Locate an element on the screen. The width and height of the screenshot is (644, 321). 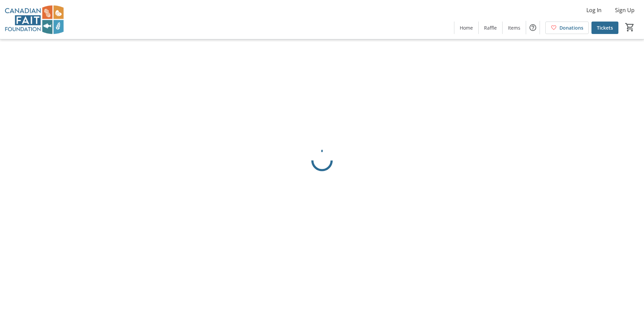
a: Tickets is located at coordinates (605, 27).